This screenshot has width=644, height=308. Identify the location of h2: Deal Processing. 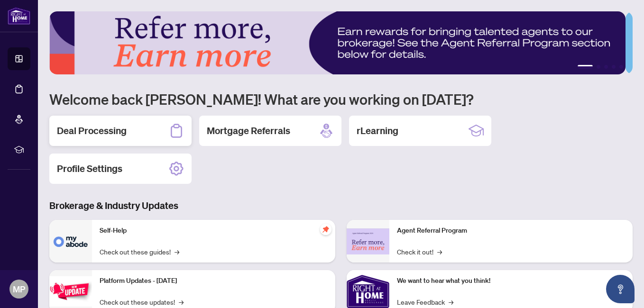
(92, 131).